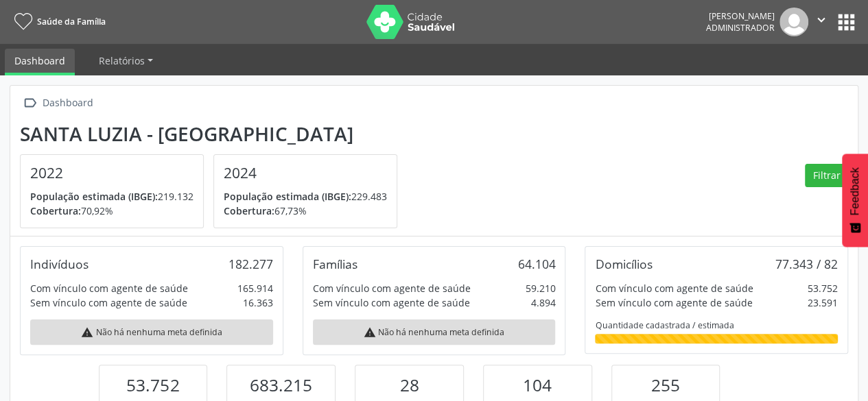 This screenshot has height=401, width=868. I want to click on div: 53.752, so click(823, 288).